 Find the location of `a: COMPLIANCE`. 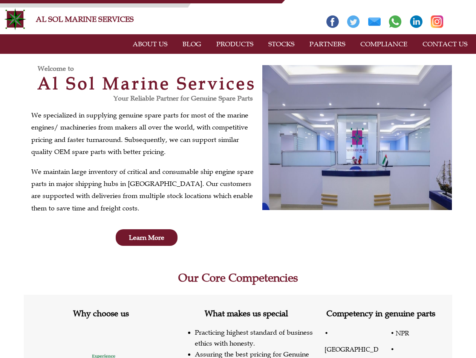

a: COMPLIANCE is located at coordinates (384, 44).